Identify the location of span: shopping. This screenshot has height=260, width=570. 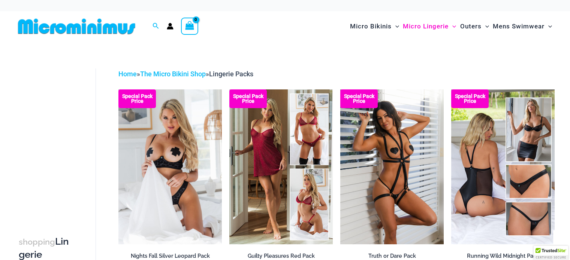
(37, 242).